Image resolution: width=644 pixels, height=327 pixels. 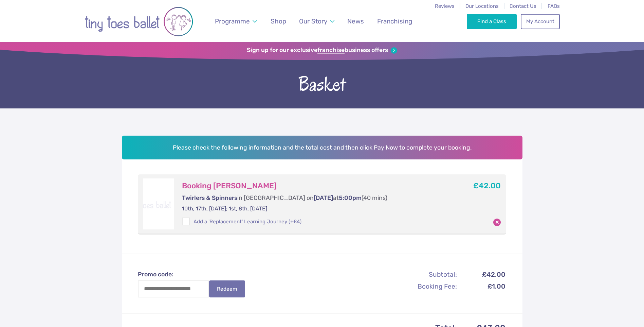 I want to click on span: FAQs, so click(x=554, y=6).